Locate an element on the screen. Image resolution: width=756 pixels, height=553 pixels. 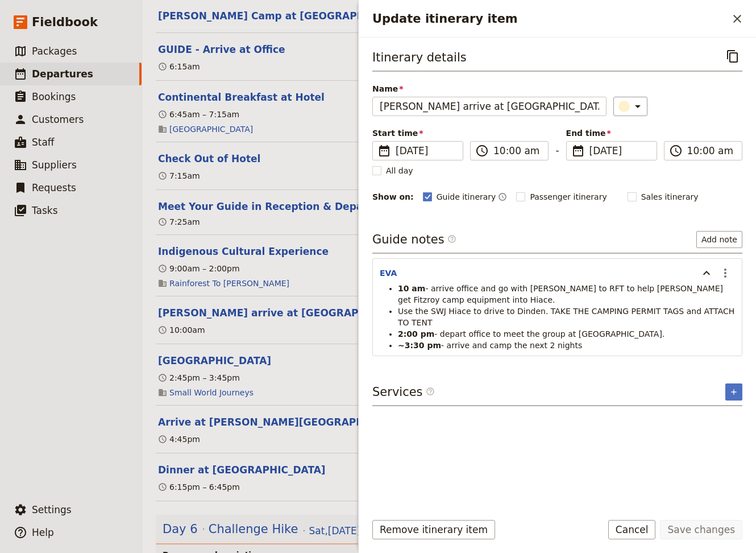
strong: ~3:30 pm is located at coordinates (419, 346).